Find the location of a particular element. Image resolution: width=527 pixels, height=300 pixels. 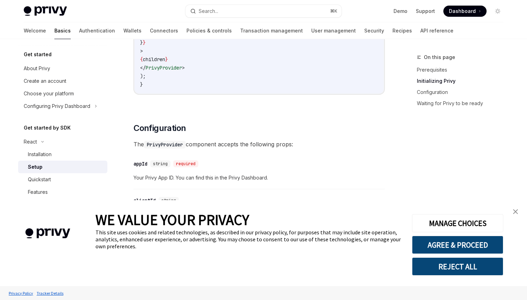

div: Installation is located at coordinates (40, 154).